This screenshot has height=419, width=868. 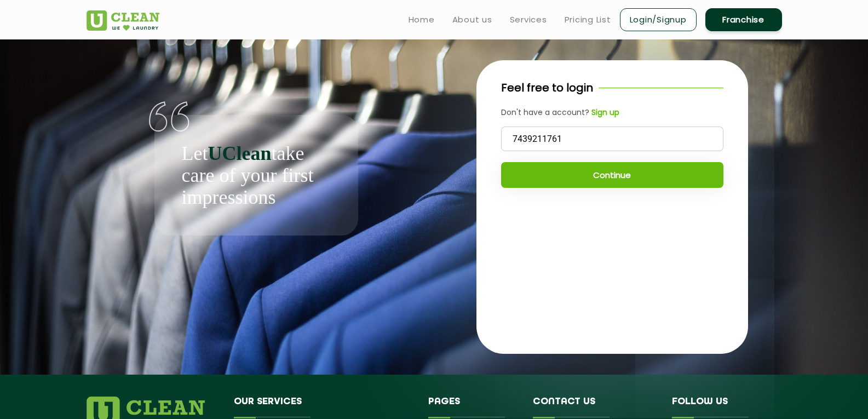 What do you see at coordinates (720, 407) in the screenshot?
I see `h4: Follow us` at bounding box center [720, 407].